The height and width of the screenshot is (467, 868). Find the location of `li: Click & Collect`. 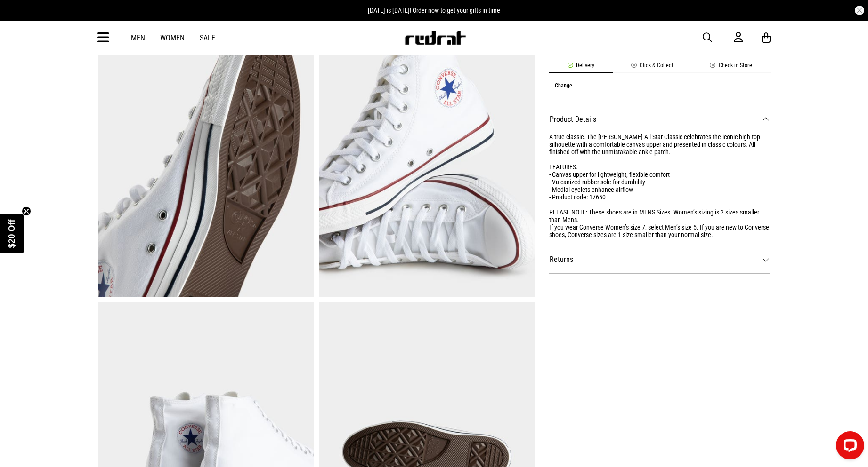

li: Click & Collect is located at coordinates (652, 67).